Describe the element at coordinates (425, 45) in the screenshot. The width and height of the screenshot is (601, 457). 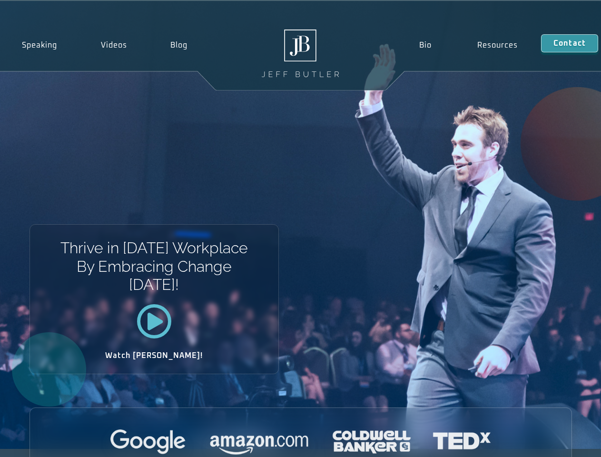
I see `a: Bio` at that location.